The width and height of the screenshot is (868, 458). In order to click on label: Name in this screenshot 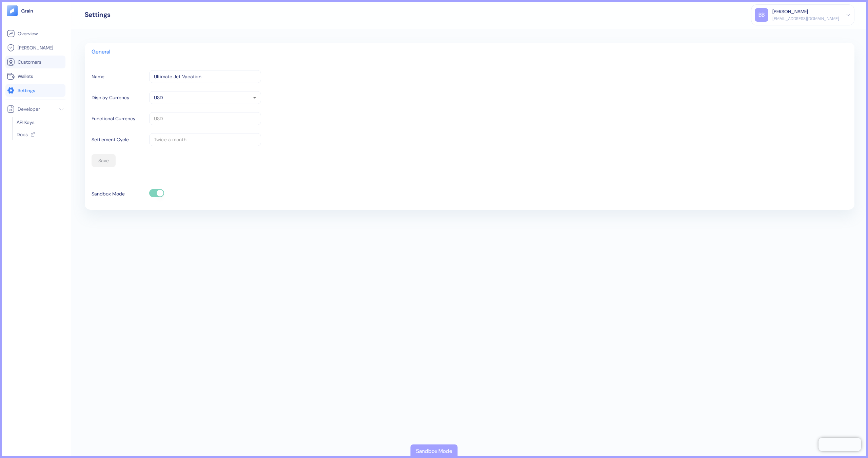, I will do `click(98, 76)`.